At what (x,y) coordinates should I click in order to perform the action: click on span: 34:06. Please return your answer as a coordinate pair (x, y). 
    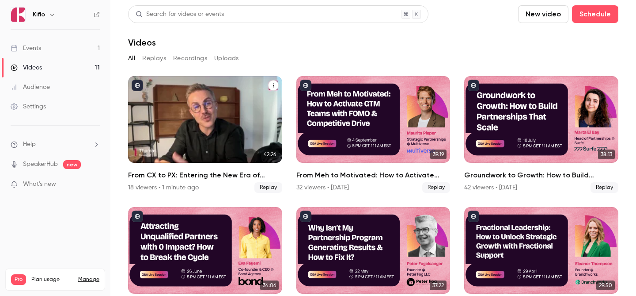
    Looking at the image, I should click on (270, 285).